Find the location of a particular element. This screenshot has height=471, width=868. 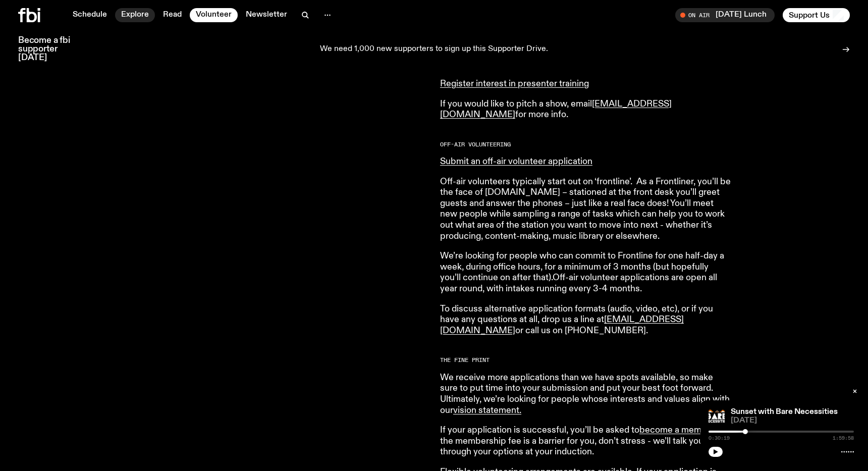

a: Explore is located at coordinates (135, 15).